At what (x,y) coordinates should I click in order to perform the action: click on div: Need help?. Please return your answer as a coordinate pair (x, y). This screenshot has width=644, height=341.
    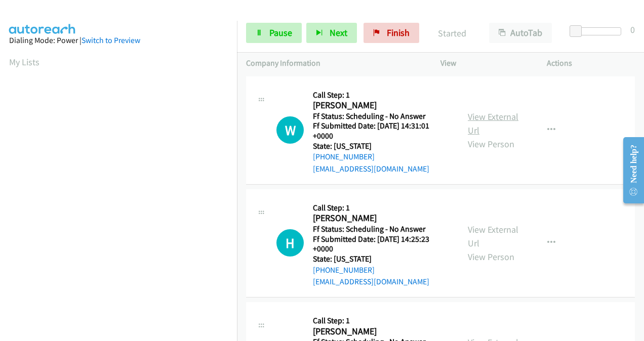
    Looking at the image, I should click on (18, 34).